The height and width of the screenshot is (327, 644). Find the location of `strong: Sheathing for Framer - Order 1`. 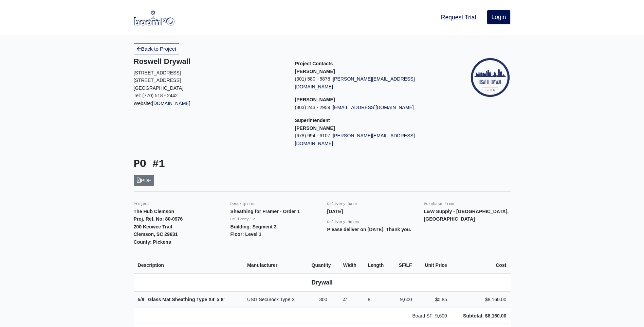

strong: Sheathing for Framer - Order 1 is located at coordinates (265, 211).